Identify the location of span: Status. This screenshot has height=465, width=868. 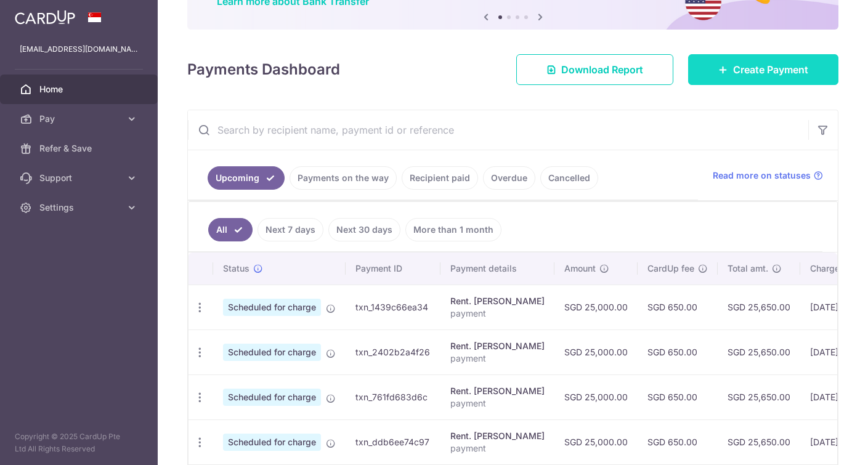
(236, 269).